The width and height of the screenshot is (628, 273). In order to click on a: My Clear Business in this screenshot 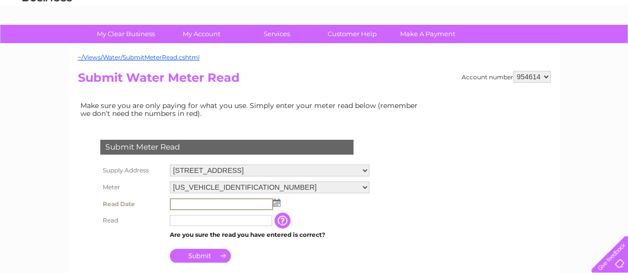, I will do `click(126, 34)`.